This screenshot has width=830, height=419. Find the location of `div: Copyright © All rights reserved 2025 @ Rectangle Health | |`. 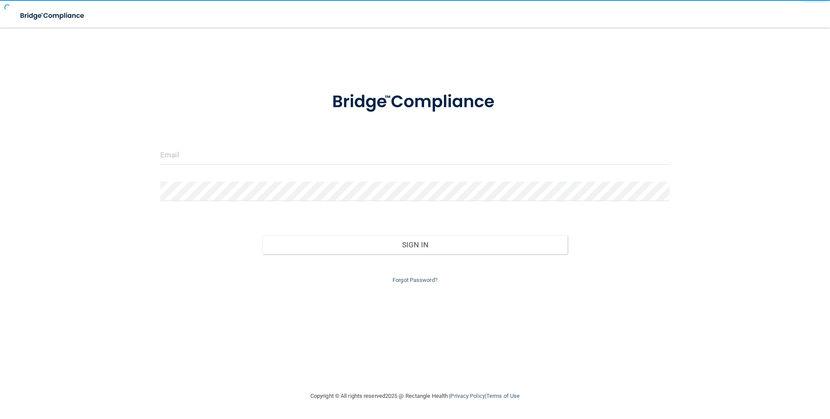

div: Copyright © All rights reserved 2025 @ Rectangle Health | | is located at coordinates (415, 396).